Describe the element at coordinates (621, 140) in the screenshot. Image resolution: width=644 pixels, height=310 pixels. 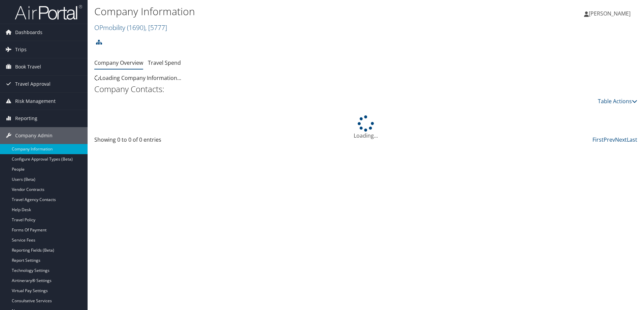
I see `a: Next` at that location.